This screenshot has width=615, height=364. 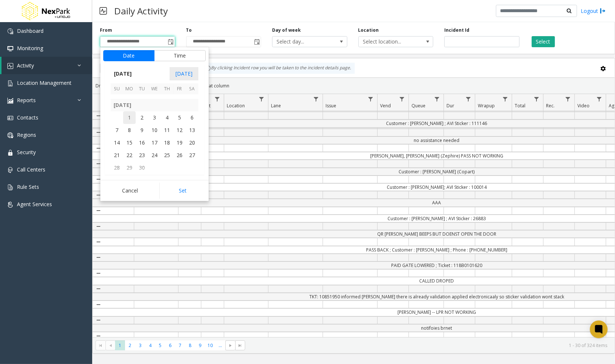 I want to click on span: Regions, so click(x=27, y=134).